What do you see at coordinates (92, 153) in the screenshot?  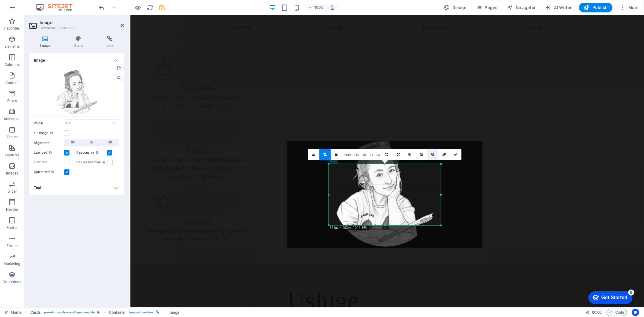 I see `label: Responsive` at bounding box center [92, 153].